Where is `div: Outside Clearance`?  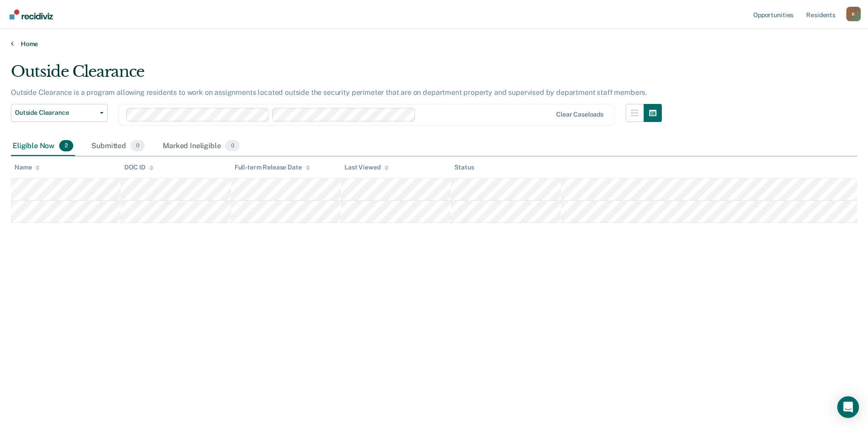
div: Outside Clearance is located at coordinates (336, 75).